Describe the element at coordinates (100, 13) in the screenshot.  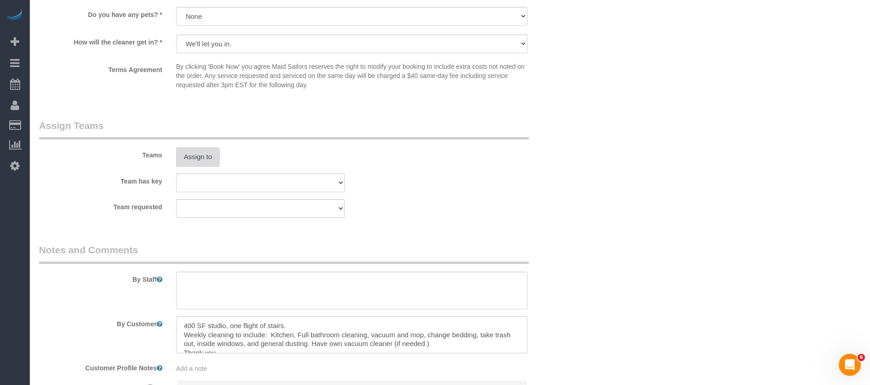
I see `label: Do you have any pets? *` at that location.